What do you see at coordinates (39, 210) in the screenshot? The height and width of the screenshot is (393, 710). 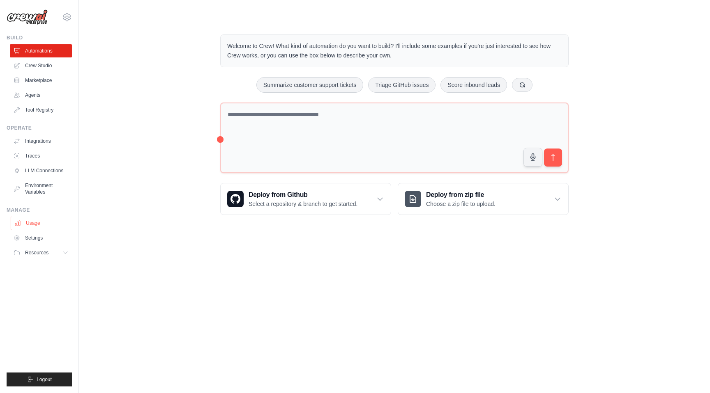 I see `div: Manage` at bounding box center [39, 210].